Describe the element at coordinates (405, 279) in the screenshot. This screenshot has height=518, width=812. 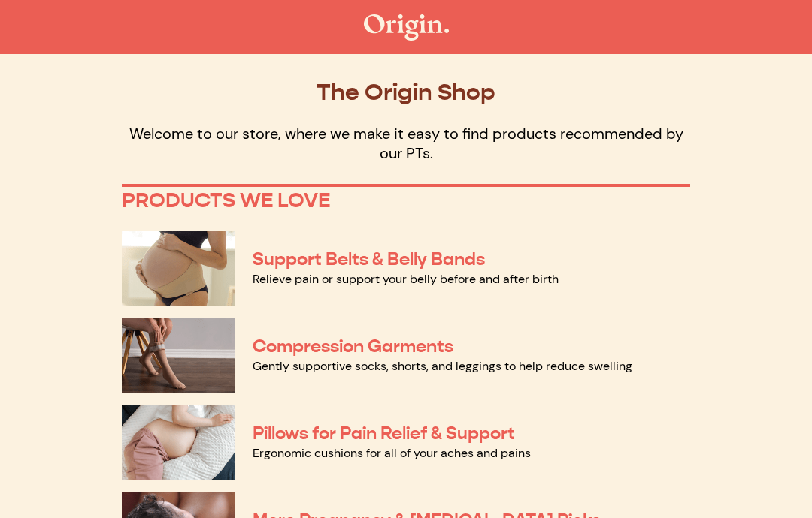
I see `a: Relieve pain or support your belly before and after birth` at that location.